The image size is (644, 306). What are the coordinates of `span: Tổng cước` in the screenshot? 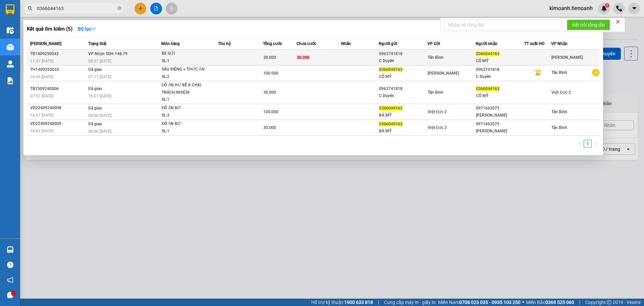 It's located at (273, 44).